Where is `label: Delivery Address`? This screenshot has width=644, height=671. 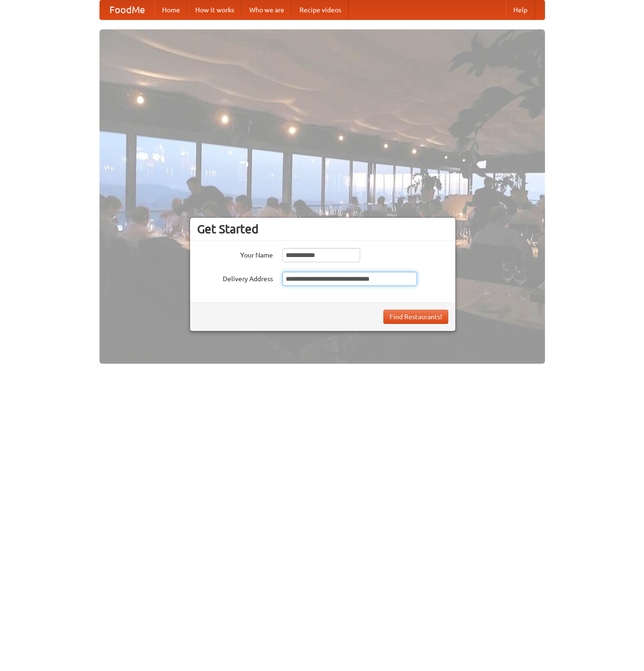 label: Delivery Address is located at coordinates (235, 277).